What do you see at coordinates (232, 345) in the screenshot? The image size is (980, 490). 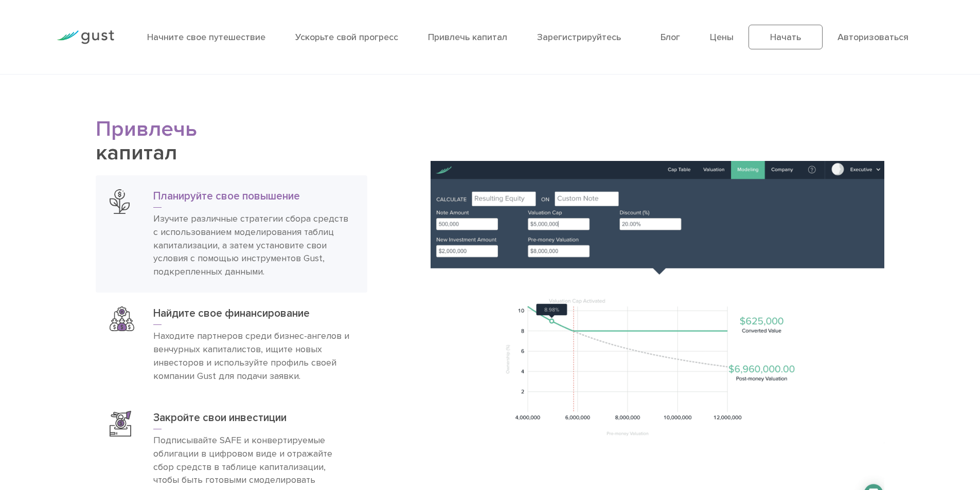 I see `a: Найдите свое финансированиеНайдите свое финансированиеНаходите партнеров среди бизнес-ангелов и в...` at bounding box center [232, 345].